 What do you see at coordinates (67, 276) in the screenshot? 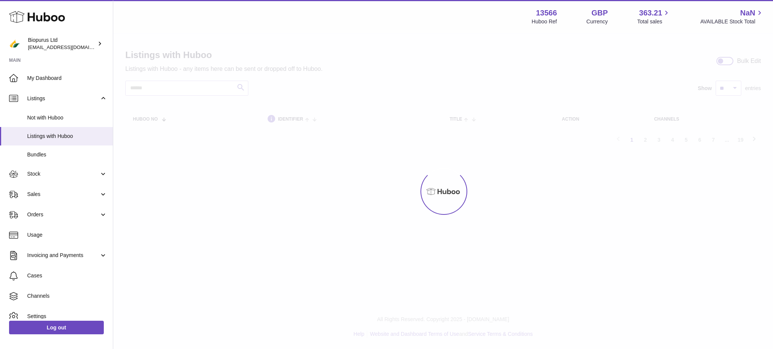
I see `span: Cases` at bounding box center [67, 276].